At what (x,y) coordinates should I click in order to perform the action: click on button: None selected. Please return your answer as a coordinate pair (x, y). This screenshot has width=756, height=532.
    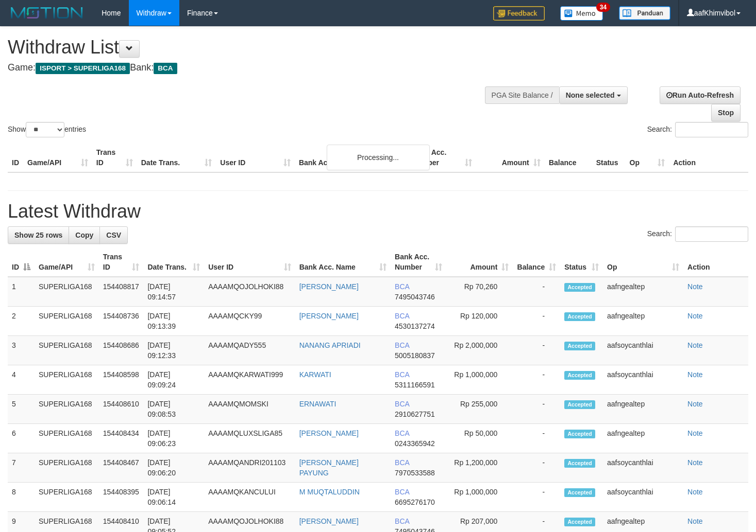
    Looking at the image, I should click on (593, 96).